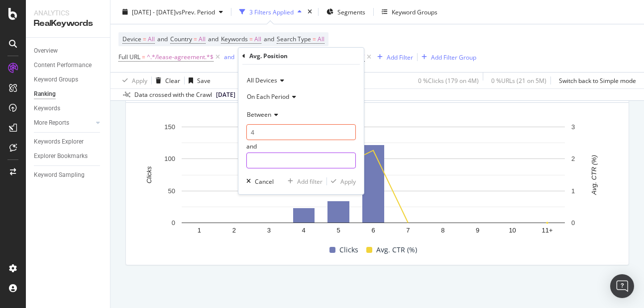 Image resolution: width=644 pixels, height=308 pixels. Describe the element at coordinates (68, 13) in the screenshot. I see `div: Analytics` at that location.